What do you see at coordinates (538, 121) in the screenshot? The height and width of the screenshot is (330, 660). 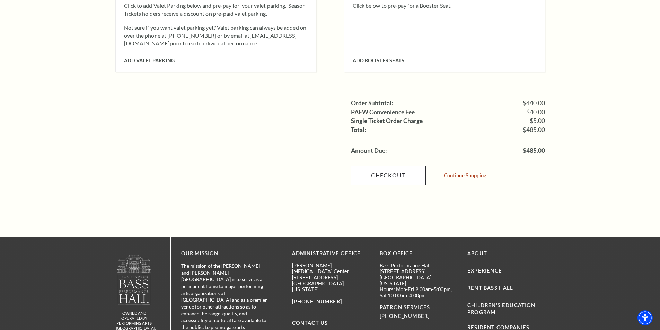 I see `span: $5.00` at bounding box center [538, 121].